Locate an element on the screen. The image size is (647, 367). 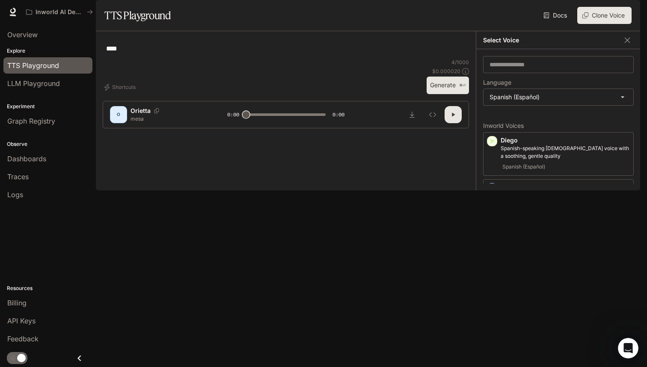
button: Download audio is located at coordinates (412, 115).